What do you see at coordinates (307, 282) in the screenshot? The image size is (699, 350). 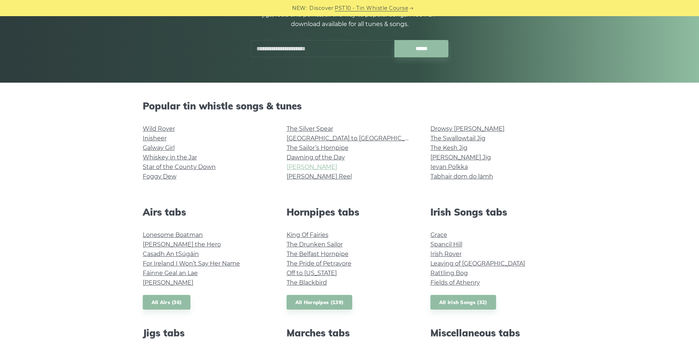 I see `a: The Blackbird` at bounding box center [307, 282].